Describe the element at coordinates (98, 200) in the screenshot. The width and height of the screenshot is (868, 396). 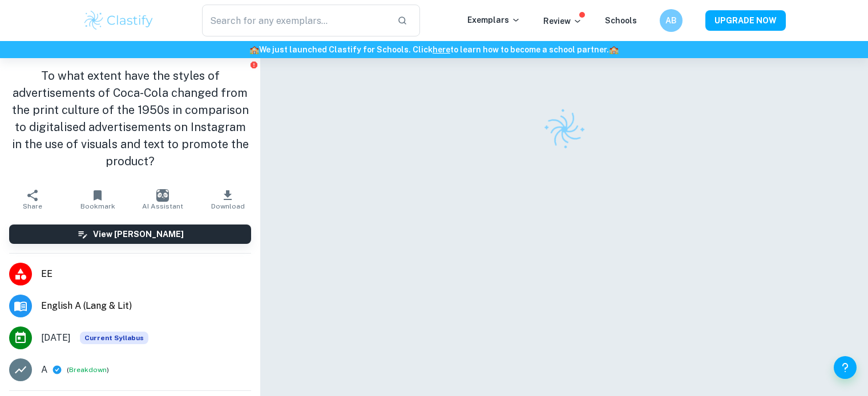
I see `button: Bookmark` at that location.